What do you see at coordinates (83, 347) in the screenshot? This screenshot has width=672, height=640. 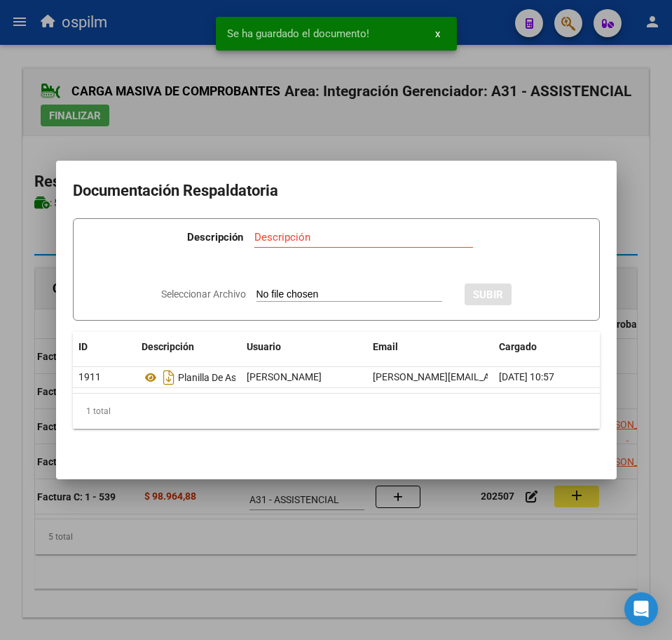 I see `span: ID` at bounding box center [83, 347].